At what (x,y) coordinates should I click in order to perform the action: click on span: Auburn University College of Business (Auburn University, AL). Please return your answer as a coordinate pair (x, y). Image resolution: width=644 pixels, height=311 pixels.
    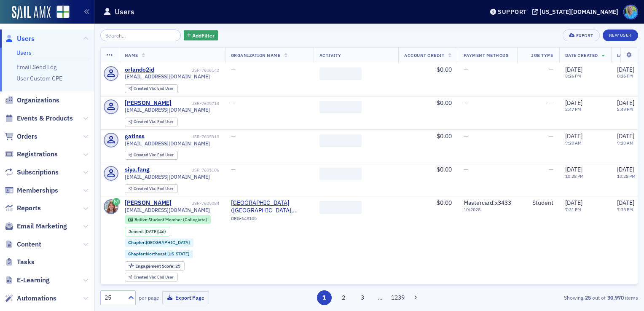
    Looking at the image, I should click on (269, 207).